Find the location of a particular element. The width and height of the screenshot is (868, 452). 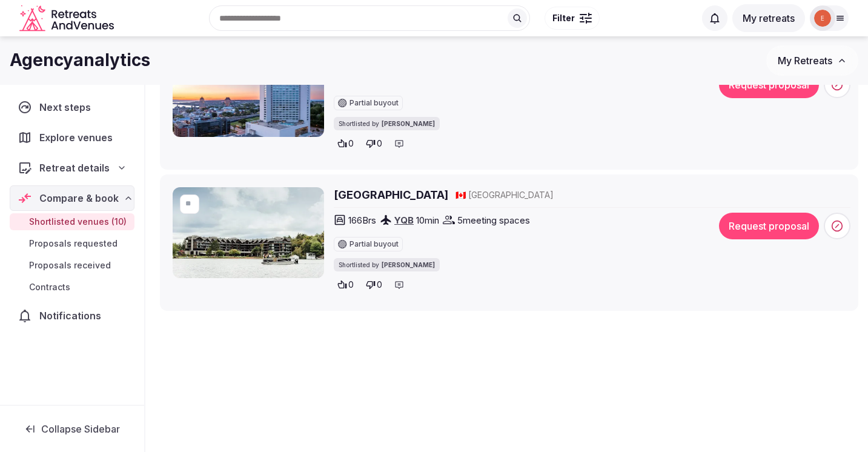

img: Entourage Resort is located at coordinates (248, 233).